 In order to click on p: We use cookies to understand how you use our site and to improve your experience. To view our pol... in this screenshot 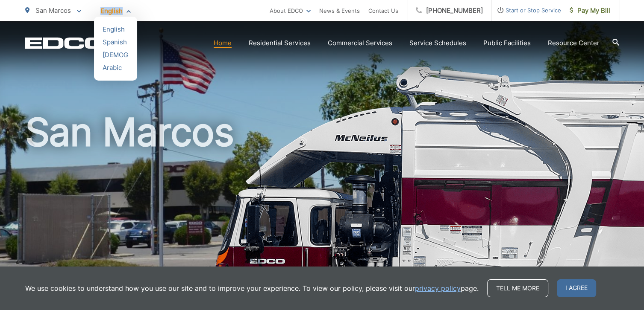, I will do `click(251, 288)`.